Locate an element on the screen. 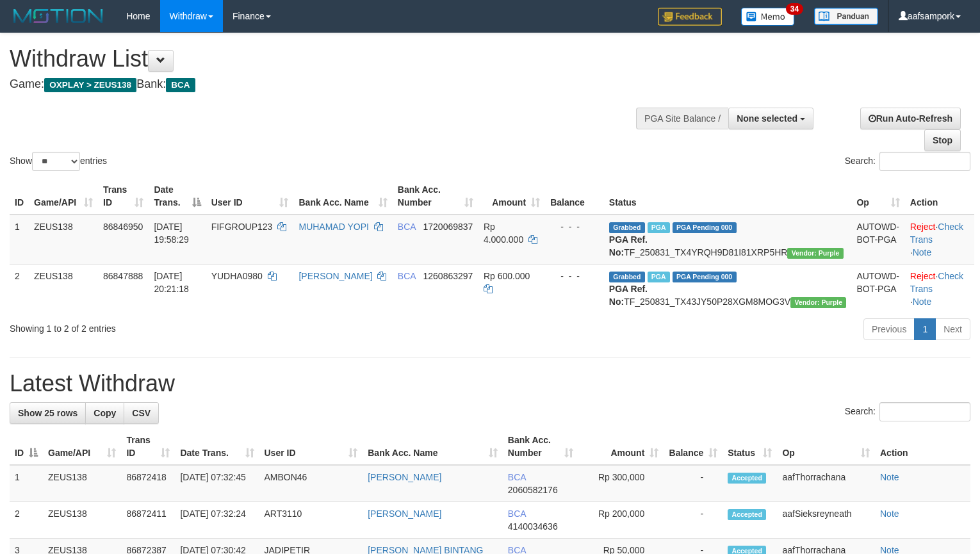  th: Bank Acc. Number: activate to sort column ascending is located at coordinates (541, 446).